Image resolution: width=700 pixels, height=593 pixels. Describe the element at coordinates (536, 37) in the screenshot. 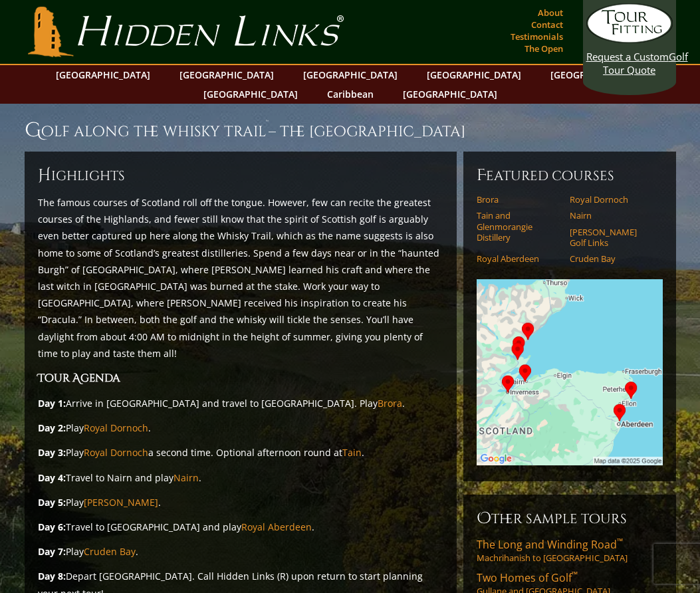

I see `a: Testimonials` at that location.